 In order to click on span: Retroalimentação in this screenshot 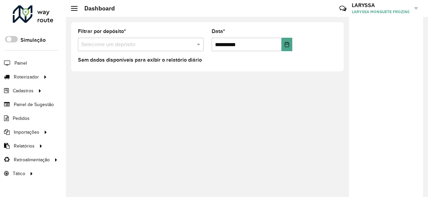, I will do `click(32, 159)`.